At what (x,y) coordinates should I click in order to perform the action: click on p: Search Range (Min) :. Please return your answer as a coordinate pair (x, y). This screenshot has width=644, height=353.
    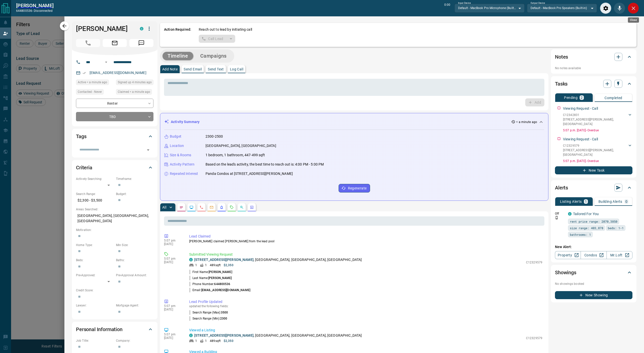
    Looking at the image, I should click on (208, 318).